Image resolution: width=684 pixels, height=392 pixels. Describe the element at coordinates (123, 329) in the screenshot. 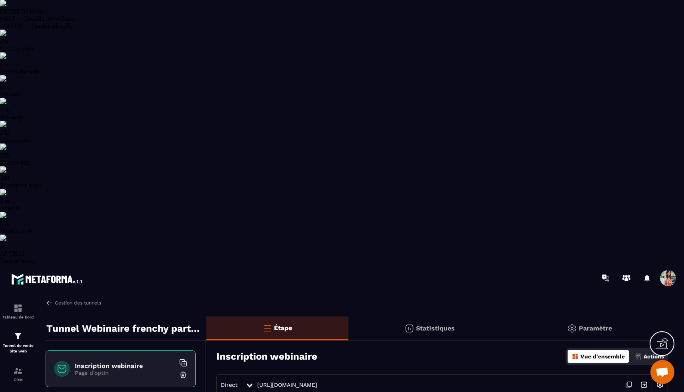

I see `p: Tunnel Webinaire frenchy partners` at that location.